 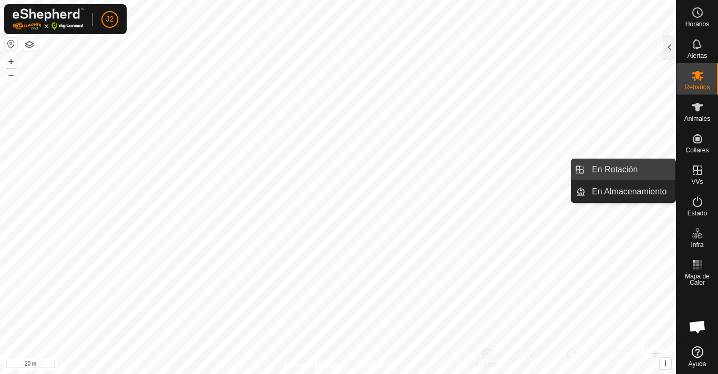 What do you see at coordinates (697, 182) in the screenshot?
I see `span: VVs` at bounding box center [697, 182].